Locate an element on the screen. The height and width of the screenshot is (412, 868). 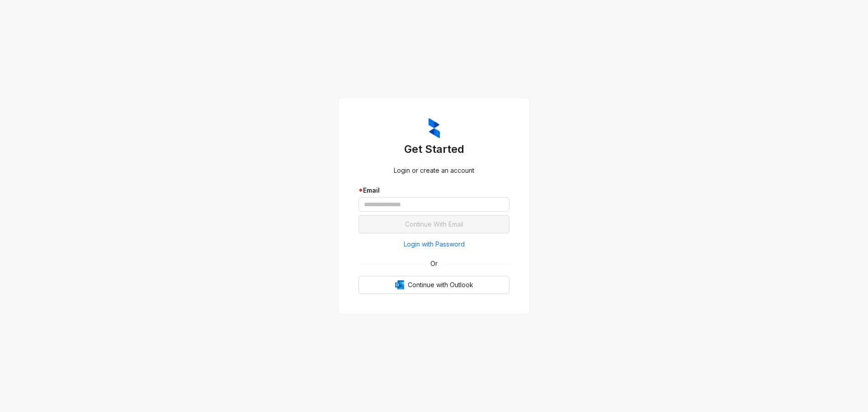
button: OutlookContinue with Outlook is located at coordinates (434, 285).